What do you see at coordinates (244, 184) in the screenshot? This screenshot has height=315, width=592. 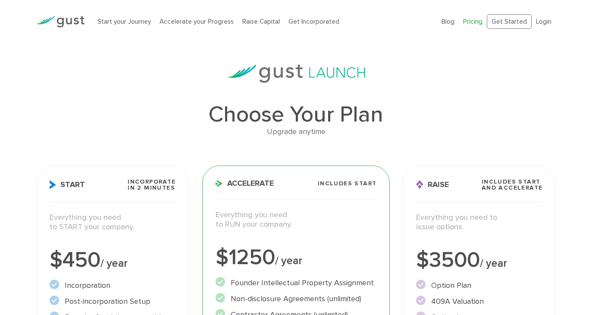 I see `span: Accelerate` at bounding box center [244, 184].